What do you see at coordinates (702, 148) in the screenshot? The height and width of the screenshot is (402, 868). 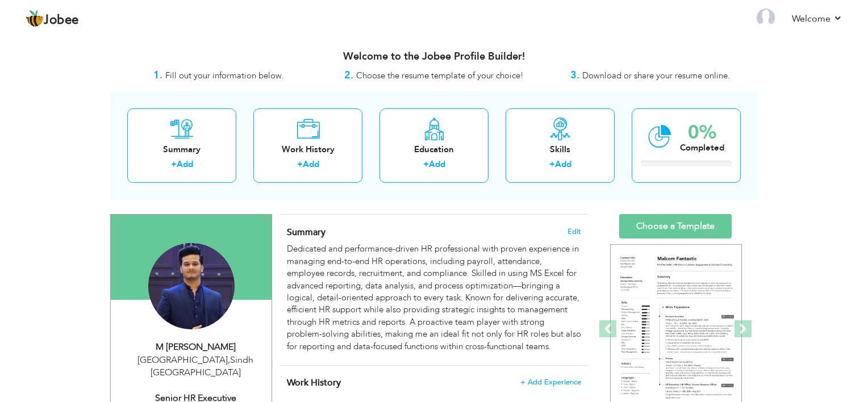 I see `div: Completed` at bounding box center [702, 148].